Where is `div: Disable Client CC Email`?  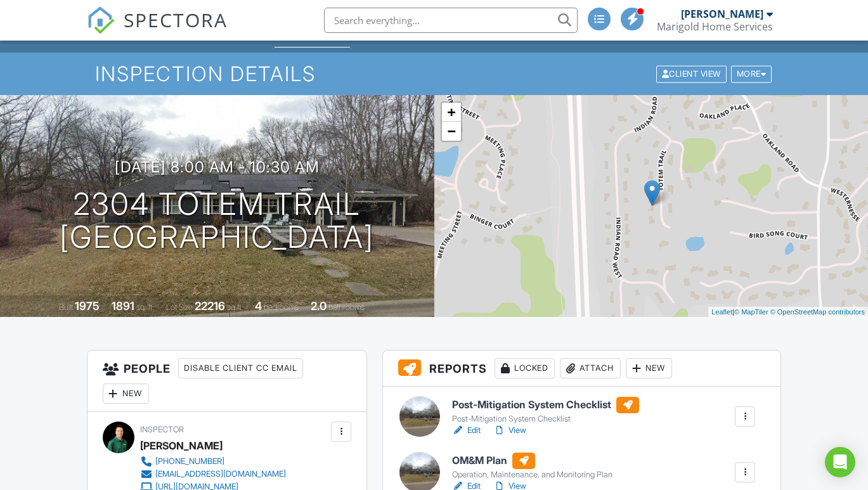 div: Disable Client CC Email is located at coordinates (240, 368).